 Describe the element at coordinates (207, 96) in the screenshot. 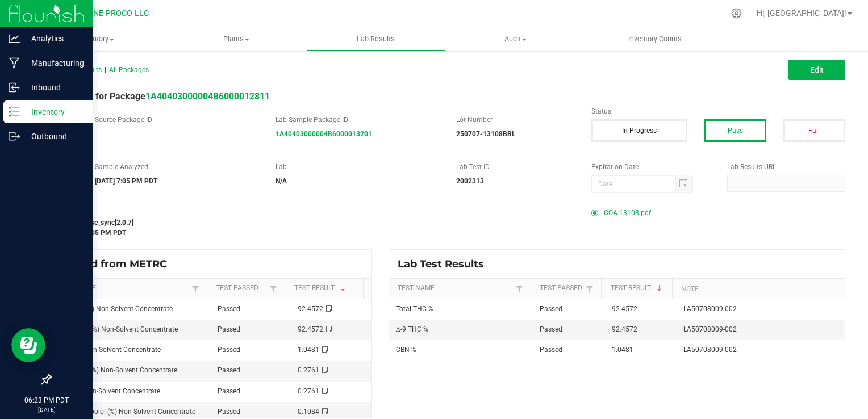

I see `a: 1A40403000004B6000012811` at that location.